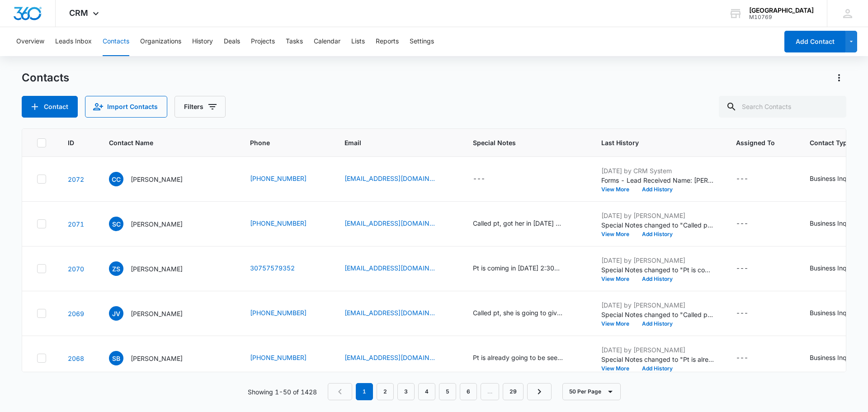 Image resolution: width=868 pixels, height=412 pixels. I want to click on a: Navigate to contact details page for Cathy Campbell, so click(76, 179).